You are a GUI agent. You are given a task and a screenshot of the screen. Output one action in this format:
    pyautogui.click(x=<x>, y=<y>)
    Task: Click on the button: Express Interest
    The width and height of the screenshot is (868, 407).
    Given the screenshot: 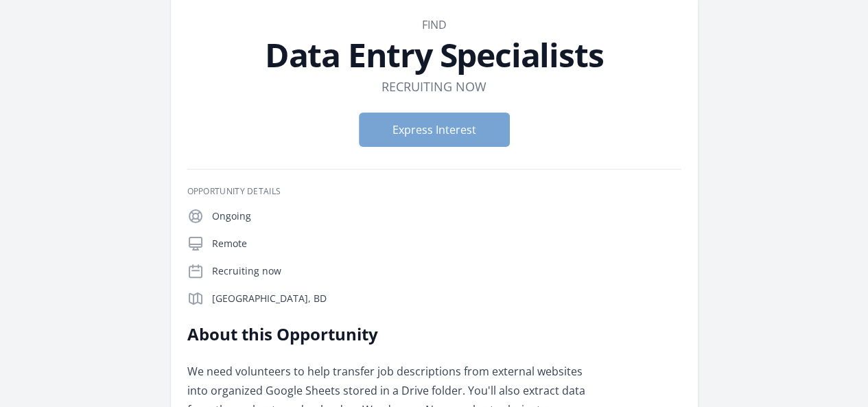 What is the action you would take?
    pyautogui.click(x=434, y=130)
    